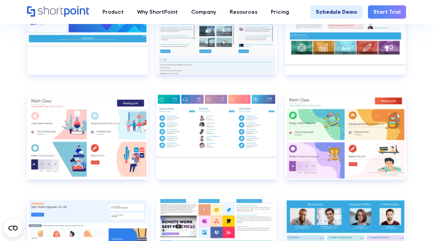 The height and width of the screenshot is (241, 433). What do you see at coordinates (365, 197) in the screenshot?
I see `div: Chat Widget` at bounding box center [365, 197].